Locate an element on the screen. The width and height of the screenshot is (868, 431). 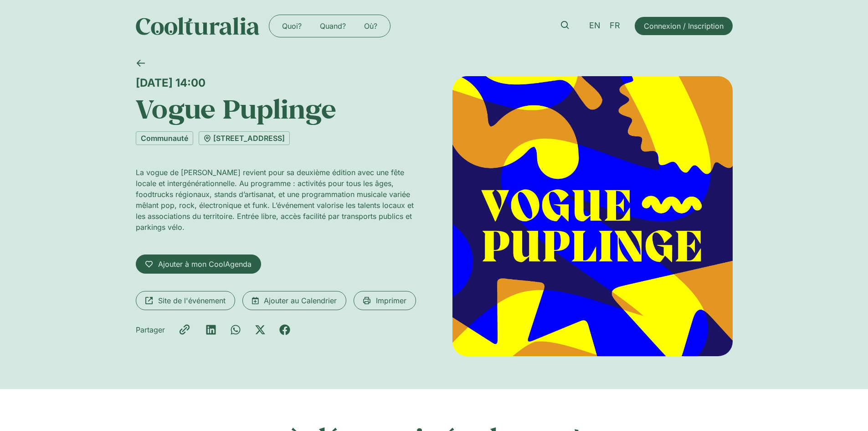
span: Ajouter au Calendrier is located at coordinates (300, 301).